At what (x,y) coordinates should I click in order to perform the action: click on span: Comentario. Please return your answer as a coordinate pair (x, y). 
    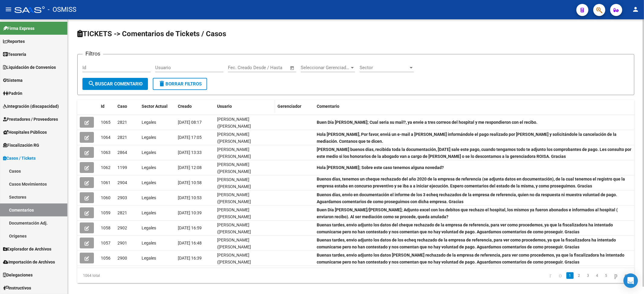
    Looking at the image, I should click on (328, 106).